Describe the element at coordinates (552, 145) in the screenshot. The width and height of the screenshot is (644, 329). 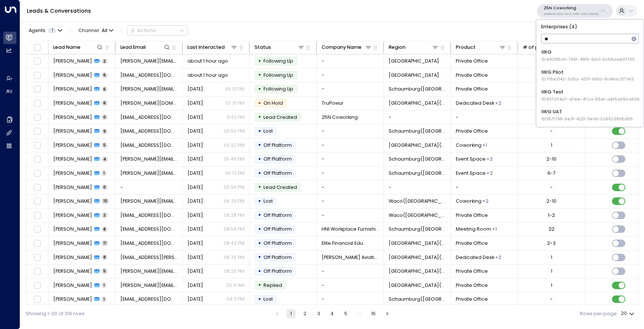
I see `div: 1` at that location.